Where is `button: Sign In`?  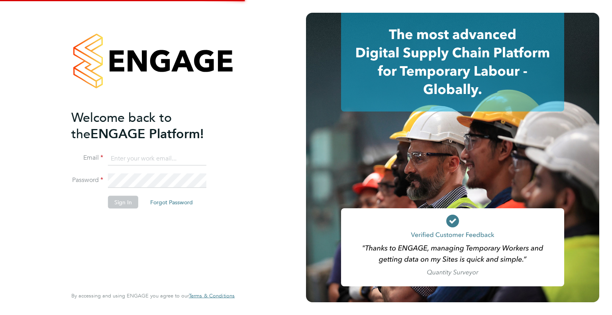
button: Sign In is located at coordinates (123, 202).